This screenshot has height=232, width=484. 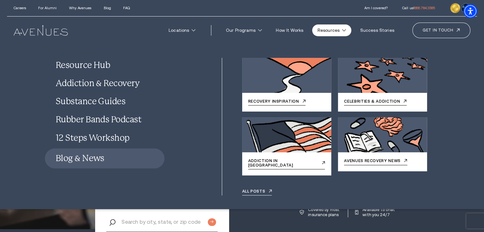 What do you see at coordinates (325, 213) in the screenshot?
I see `p: Covered by most insurance plans` at bounding box center [325, 213].